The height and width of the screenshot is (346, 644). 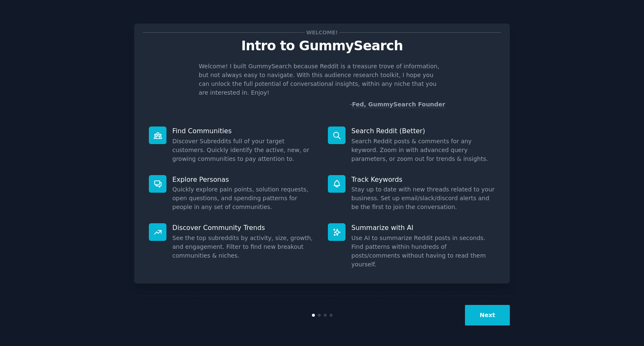 What do you see at coordinates (244, 198) in the screenshot?
I see `dd: Quickly explore pain points, solution requests, open questions, and spending patterns for people ...` at bounding box center [244, 198].